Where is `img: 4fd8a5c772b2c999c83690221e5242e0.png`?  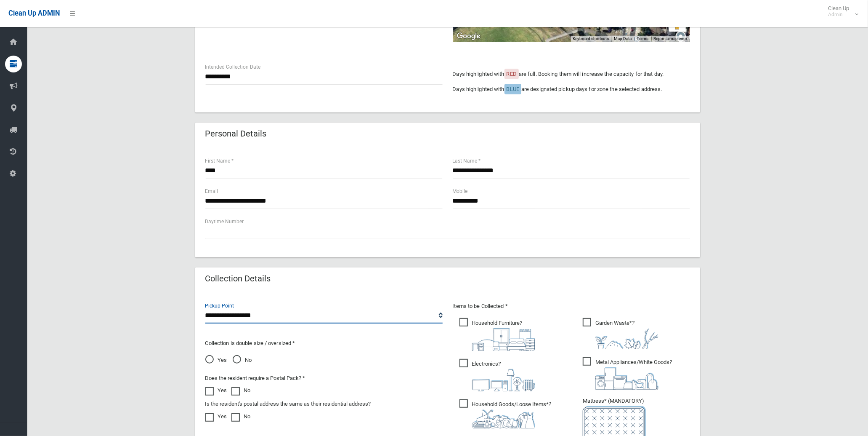 img: 4fd8a5c772b2c999c83690221e5242e0.png is located at coordinates (627, 339).